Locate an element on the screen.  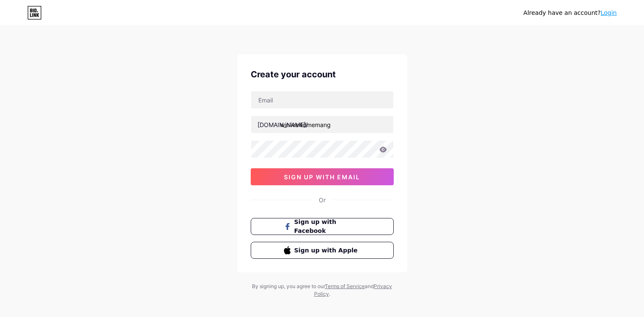
span: sign up with email is located at coordinates (322, 177).